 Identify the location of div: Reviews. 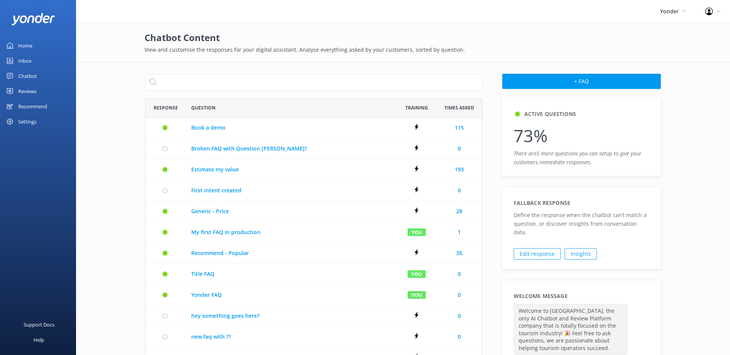
(27, 91).